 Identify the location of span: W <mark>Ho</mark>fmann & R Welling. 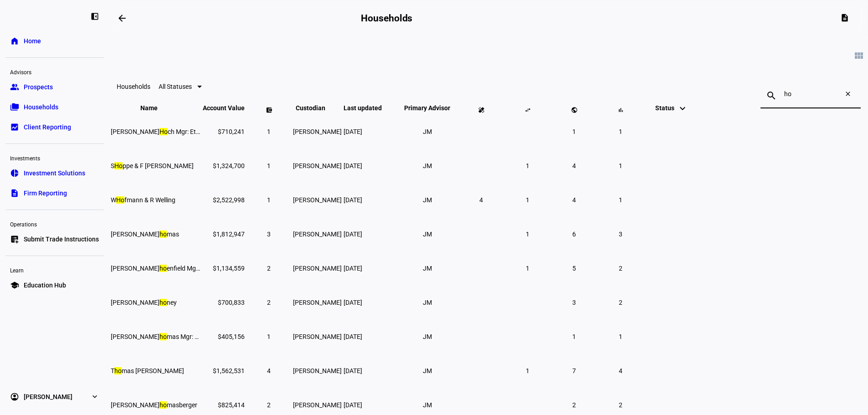
(143, 200).